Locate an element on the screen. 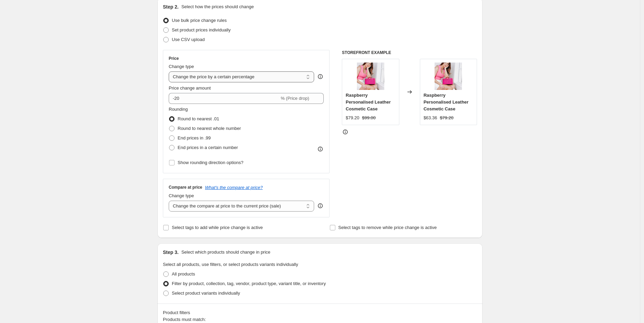  strike: $99.00 is located at coordinates (369, 118).